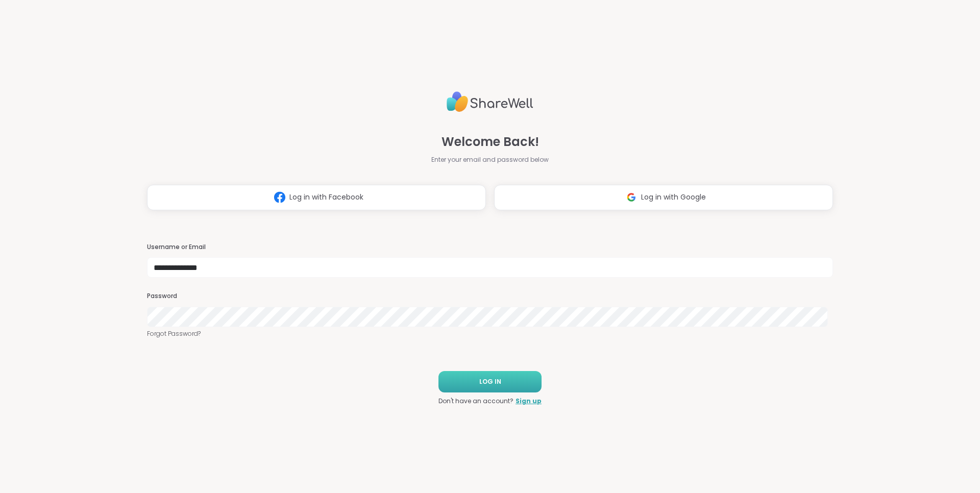 Image resolution: width=980 pixels, height=493 pixels. What do you see at coordinates (490, 382) in the screenshot?
I see `span: LOG IN` at bounding box center [490, 382].